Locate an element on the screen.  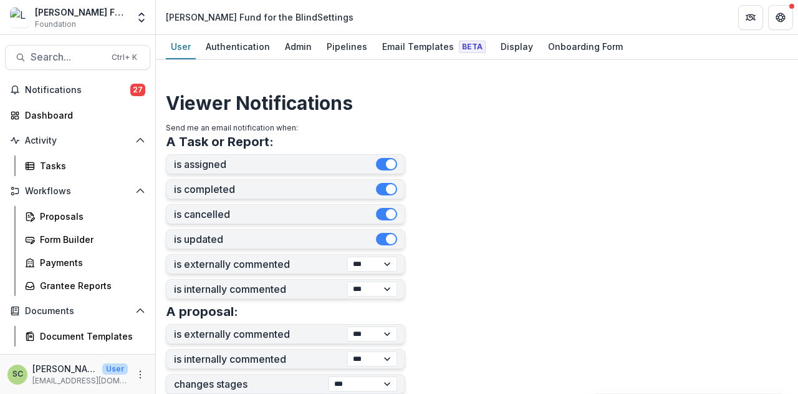
img: Lavelle Fund for the Blind is located at coordinates (20, 17).